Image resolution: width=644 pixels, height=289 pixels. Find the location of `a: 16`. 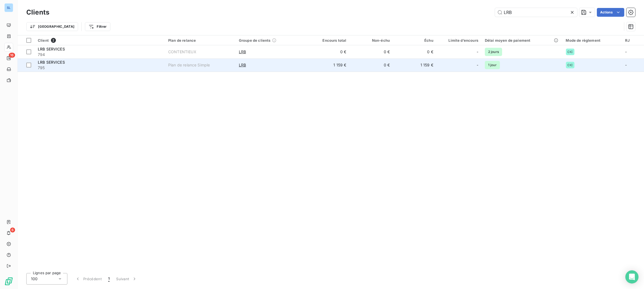

a: 16 is located at coordinates (8, 58).